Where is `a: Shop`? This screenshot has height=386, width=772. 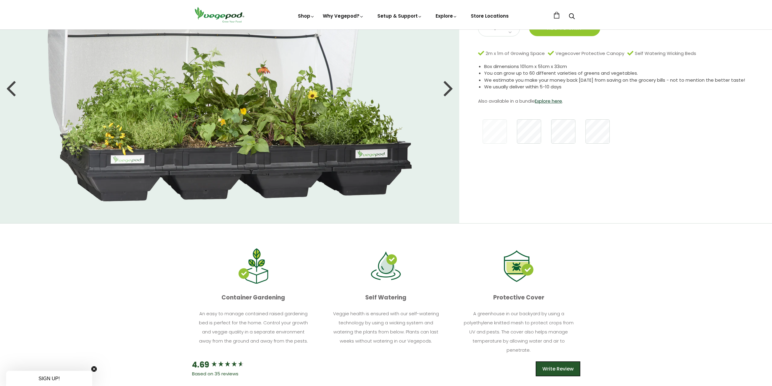 a: Shop is located at coordinates (306, 16).